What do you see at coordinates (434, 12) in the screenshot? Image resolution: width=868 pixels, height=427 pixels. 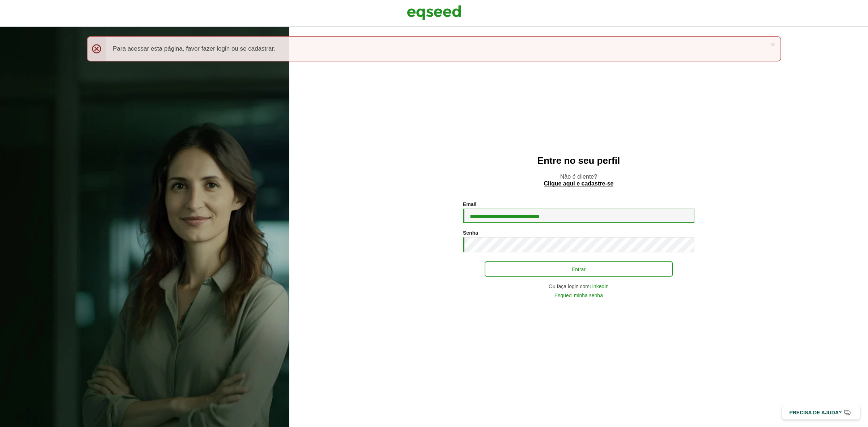 I see `img: EqSeed Logo` at bounding box center [434, 12].